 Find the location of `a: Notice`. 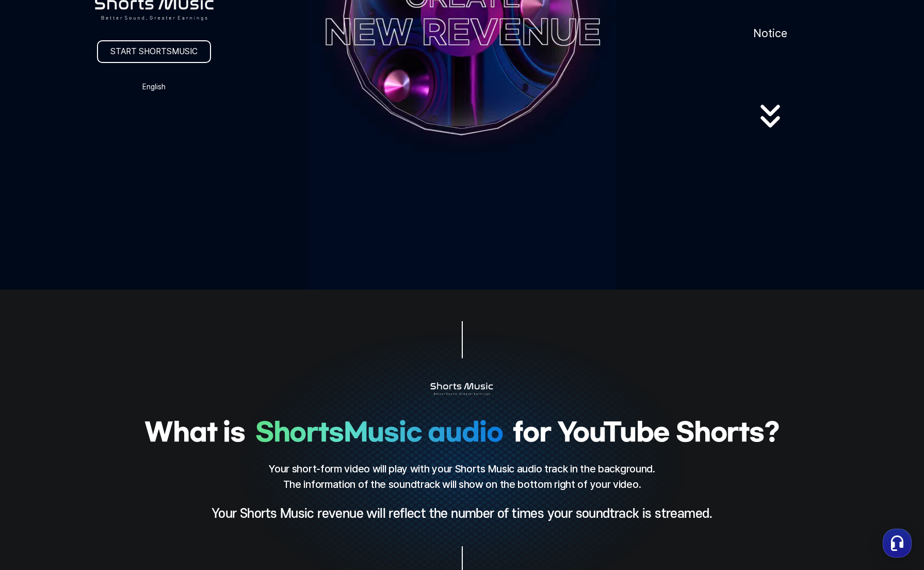

a: Notice is located at coordinates (770, 33).